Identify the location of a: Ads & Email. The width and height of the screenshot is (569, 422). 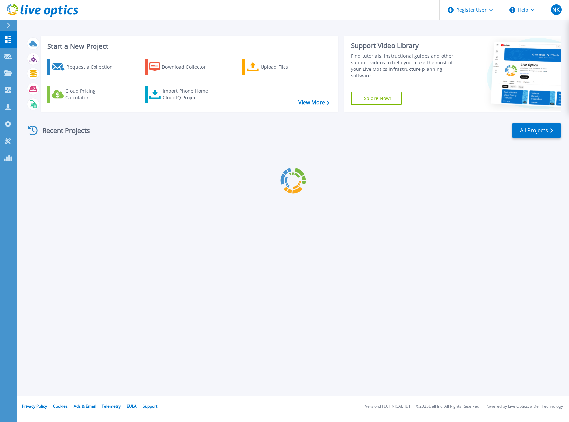
(85, 406).